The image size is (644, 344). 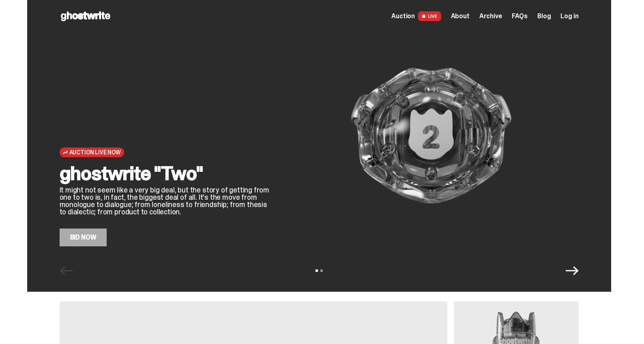 I want to click on a: FAQs, so click(x=519, y=16).